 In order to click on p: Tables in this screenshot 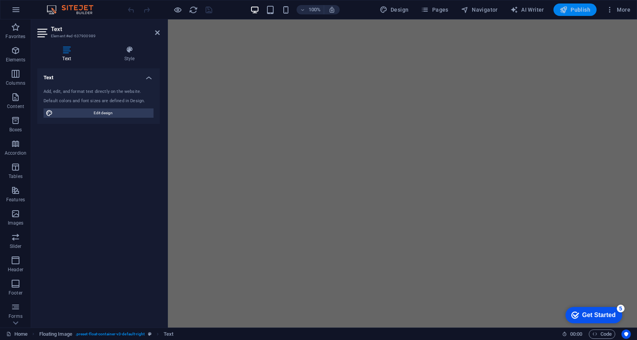, I will do `click(16, 176)`.